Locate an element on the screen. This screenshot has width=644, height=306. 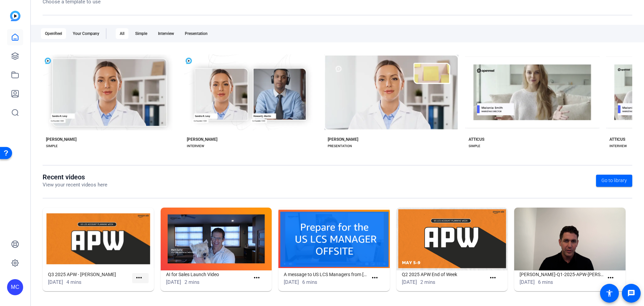
div: MC is located at coordinates (15, 287).